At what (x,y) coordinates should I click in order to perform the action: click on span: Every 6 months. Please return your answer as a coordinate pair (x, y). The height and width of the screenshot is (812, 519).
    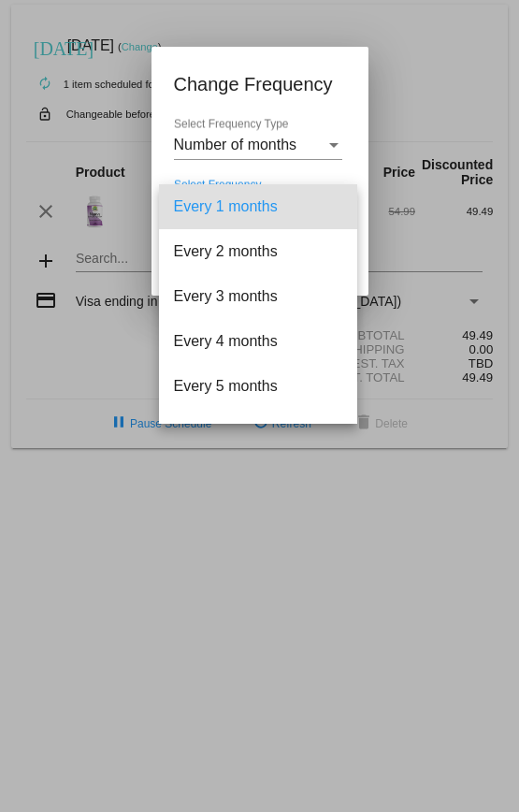
    Looking at the image, I should click on (258, 431).